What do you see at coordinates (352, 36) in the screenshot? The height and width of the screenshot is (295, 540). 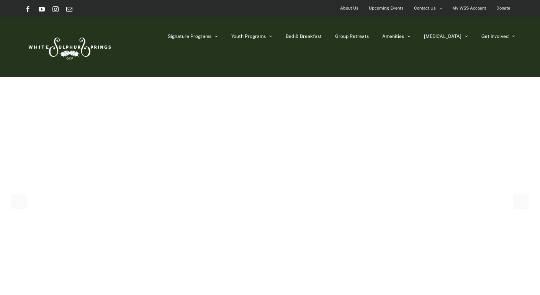 I see `span: Group Retreats` at bounding box center [352, 36].